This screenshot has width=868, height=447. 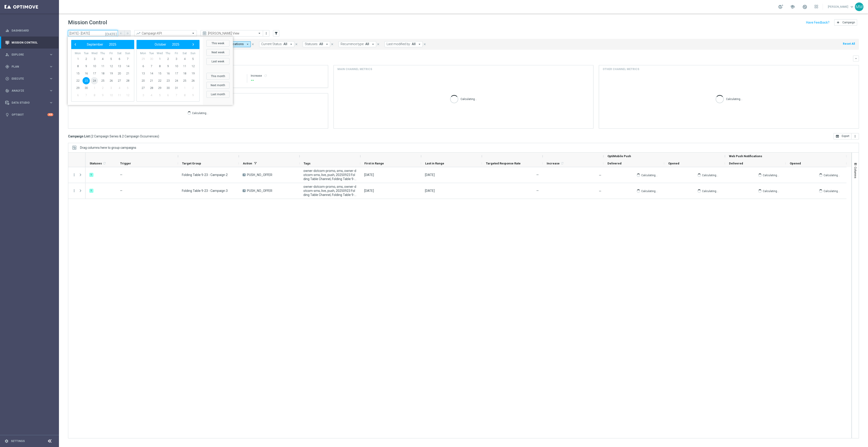 I want to click on i: open_in_browser, so click(x=838, y=136).